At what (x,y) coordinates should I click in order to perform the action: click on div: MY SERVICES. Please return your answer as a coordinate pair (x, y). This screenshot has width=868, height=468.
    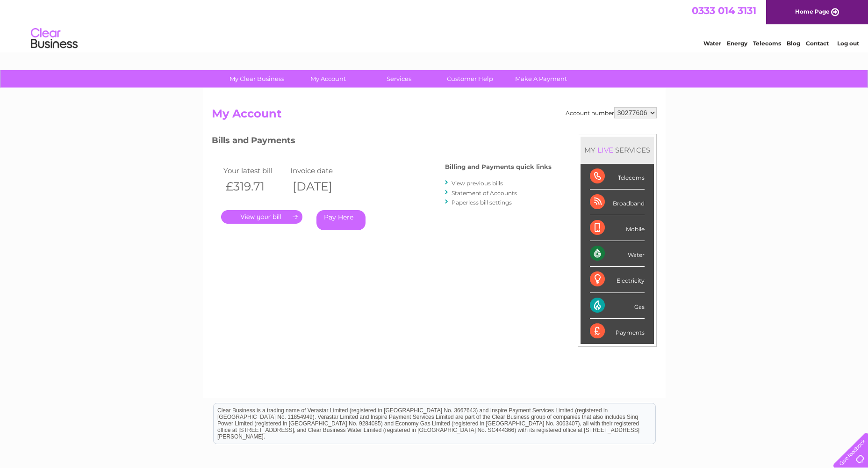
    Looking at the image, I should click on (617, 150).